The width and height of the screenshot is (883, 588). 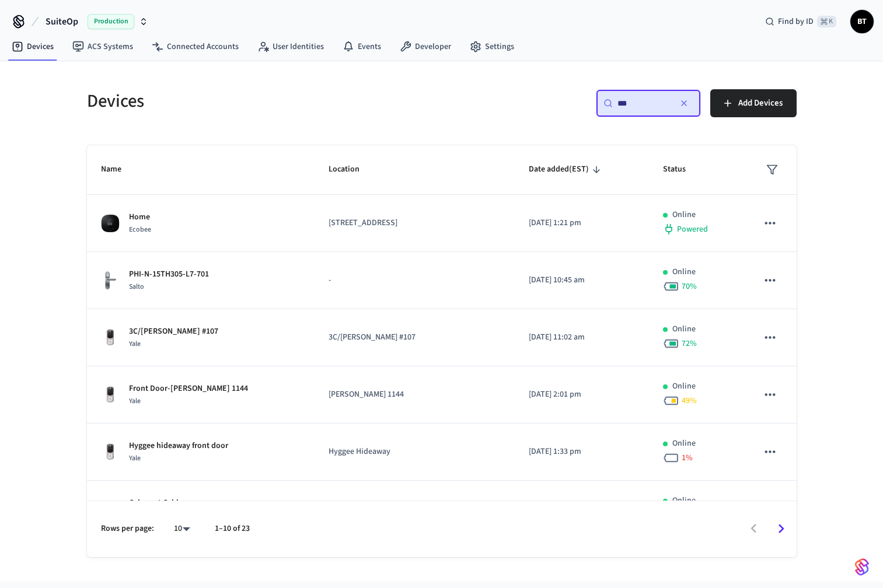 I want to click on p: Hyggee hideaway front door, so click(x=179, y=446).